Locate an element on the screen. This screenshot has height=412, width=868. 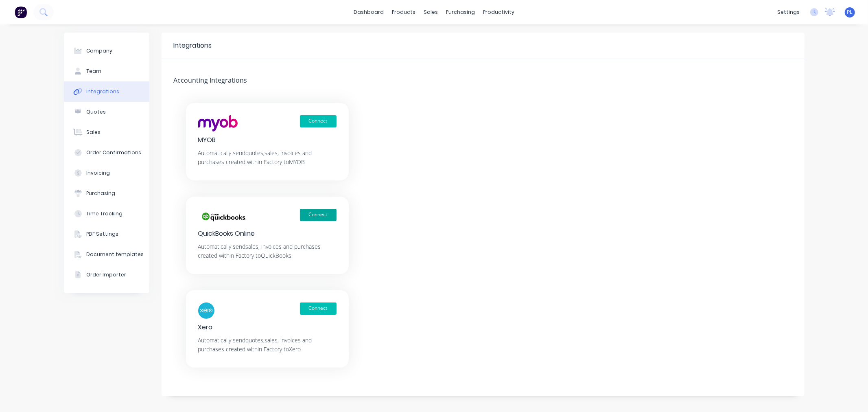
div: QuickBooks Online is located at coordinates (268, 234).